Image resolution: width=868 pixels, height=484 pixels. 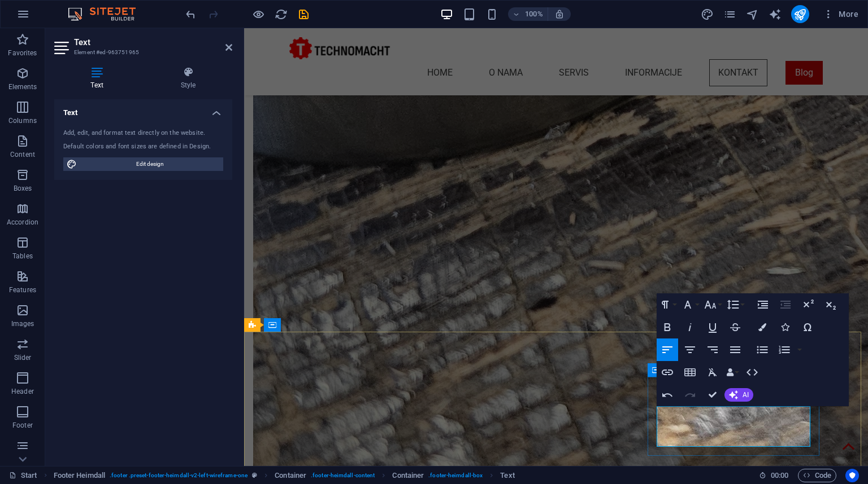 What do you see at coordinates (254, 475) in the screenshot?
I see `i: This element is a customizable preset` at bounding box center [254, 475].